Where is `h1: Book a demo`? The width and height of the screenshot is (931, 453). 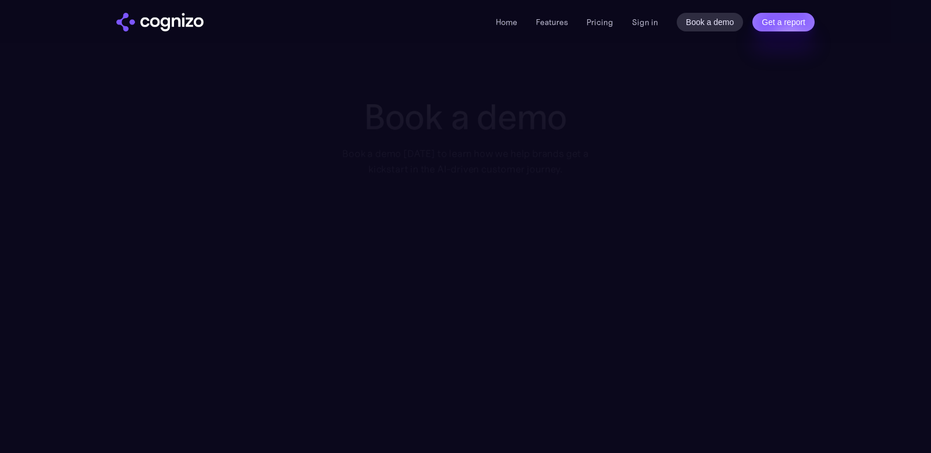
h1: Book a demo is located at coordinates (465, 117).